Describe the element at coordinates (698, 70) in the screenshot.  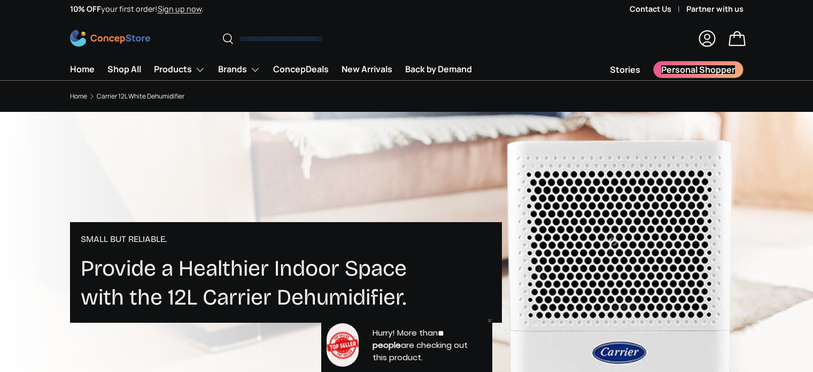
I see `span: Personal Shopper` at that location.